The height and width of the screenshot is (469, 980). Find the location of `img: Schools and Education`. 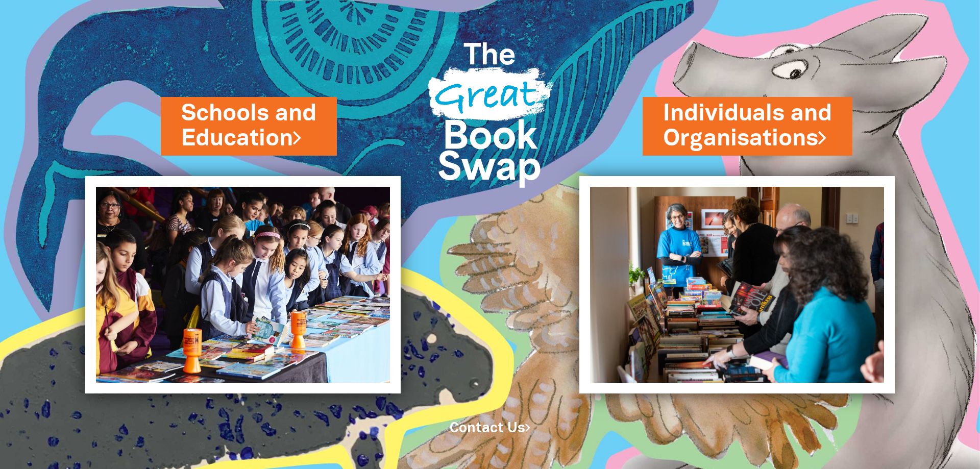

img: Schools and Education is located at coordinates (243, 285).